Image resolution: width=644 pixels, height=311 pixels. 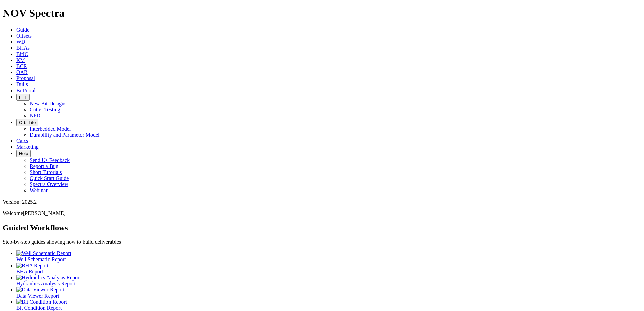 What do you see at coordinates (23, 29) in the screenshot?
I see `a: Guide` at bounding box center [23, 29].